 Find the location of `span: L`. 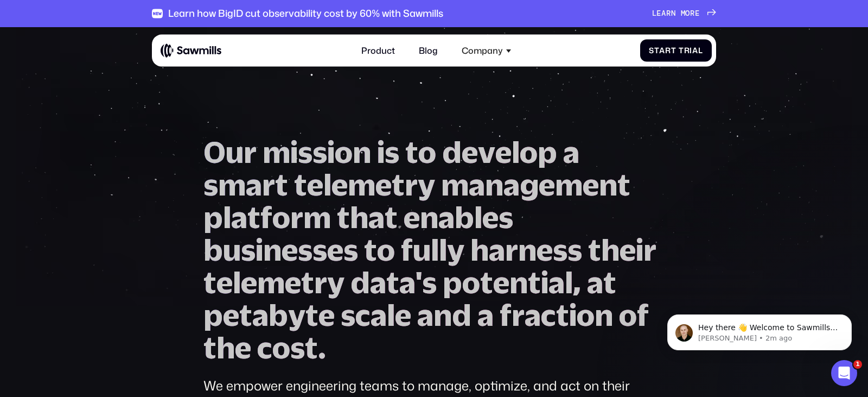

span: L is located at coordinates (655, 13).